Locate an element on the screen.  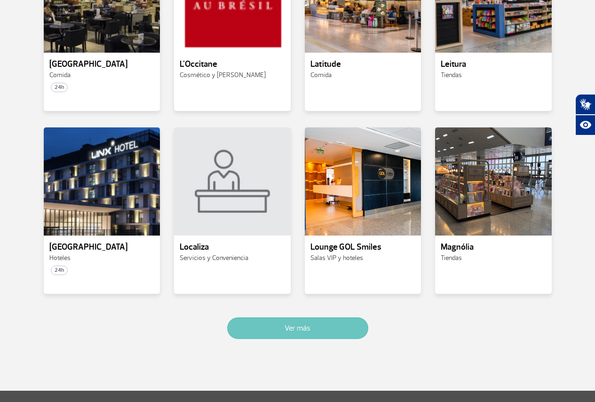
p: Latitude is located at coordinates (363, 64).